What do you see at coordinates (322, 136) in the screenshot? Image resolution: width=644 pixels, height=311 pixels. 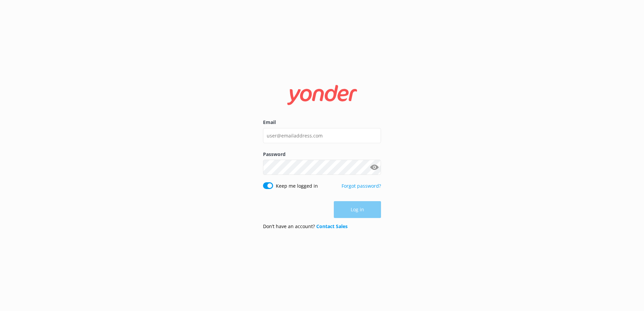 I see `input: user@emailaddress.com` at bounding box center [322, 136].